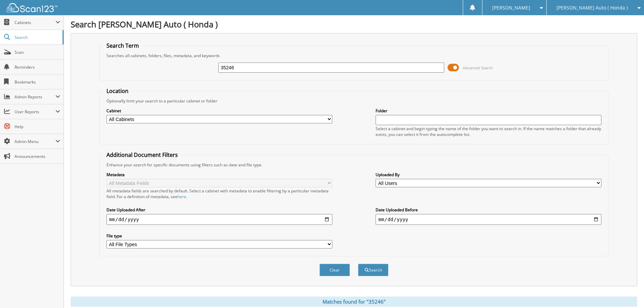 This screenshot has width=644, height=308. Describe the element at coordinates (373, 270) in the screenshot. I see `button: Search` at that location.